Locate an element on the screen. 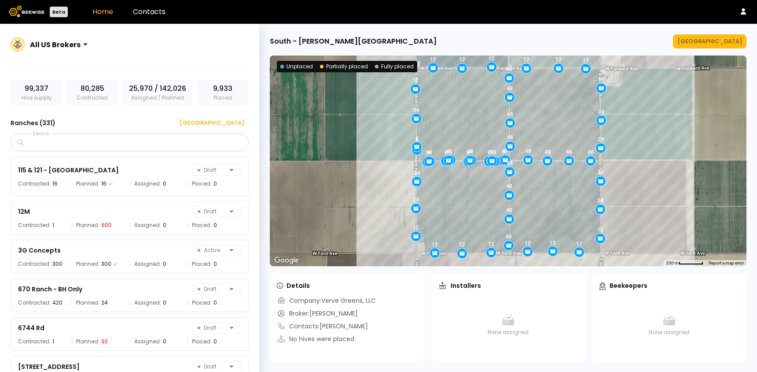  div: 600 is located at coordinates (107, 225).